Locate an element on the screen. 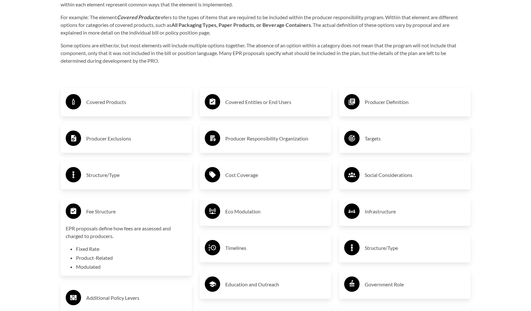  h3: Social Considerations is located at coordinates (415, 175).